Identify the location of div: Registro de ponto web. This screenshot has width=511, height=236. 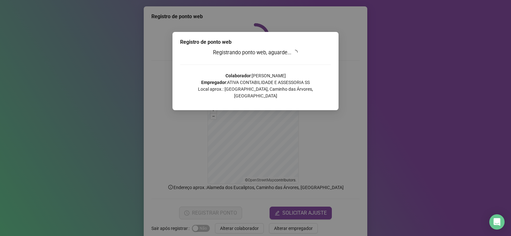
(256, 42).